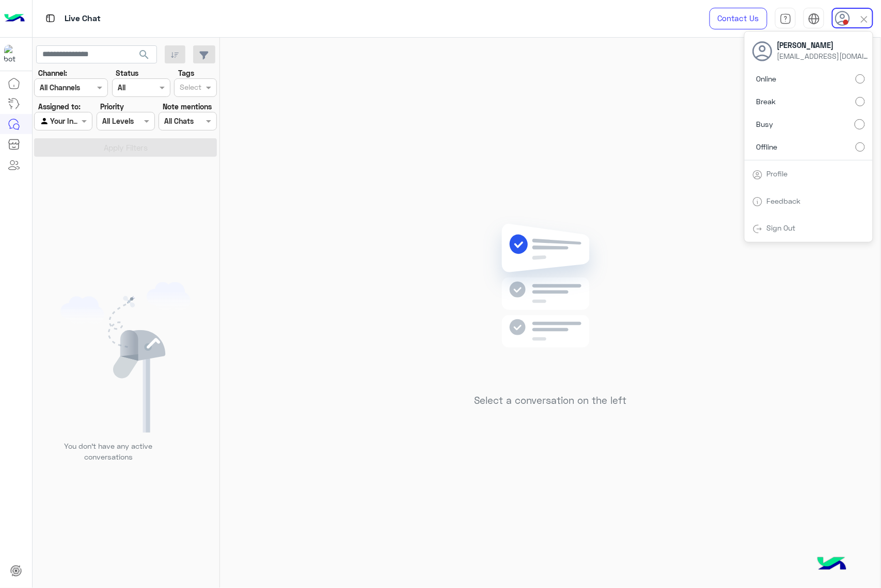  I want to click on div: Select, so click(189, 88).